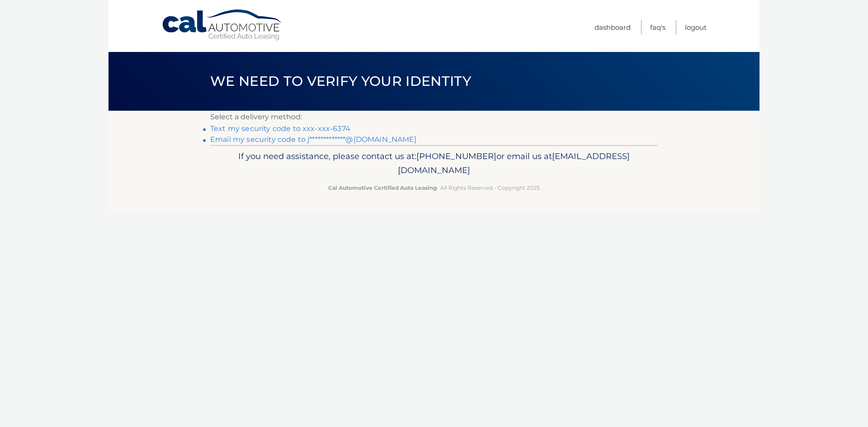 The height and width of the screenshot is (427, 868). Describe the element at coordinates (340, 81) in the screenshot. I see `span: We need to verify your identity` at that location.